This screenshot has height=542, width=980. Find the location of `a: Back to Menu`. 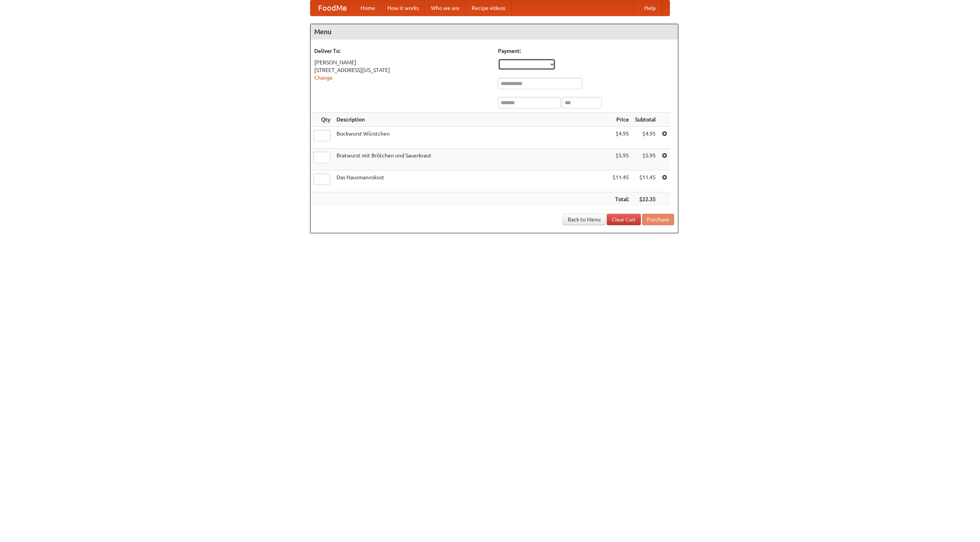

a: Back to Menu is located at coordinates (585, 220).